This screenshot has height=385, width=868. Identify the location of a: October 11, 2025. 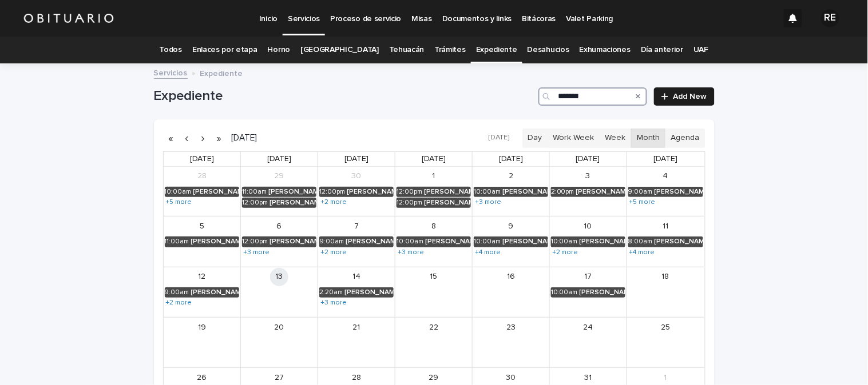
(665, 226).